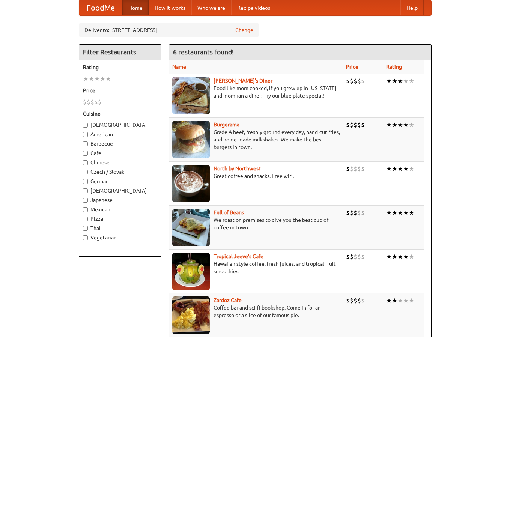  Describe the element at coordinates (120, 200) in the screenshot. I see `label: Japanese` at that location.